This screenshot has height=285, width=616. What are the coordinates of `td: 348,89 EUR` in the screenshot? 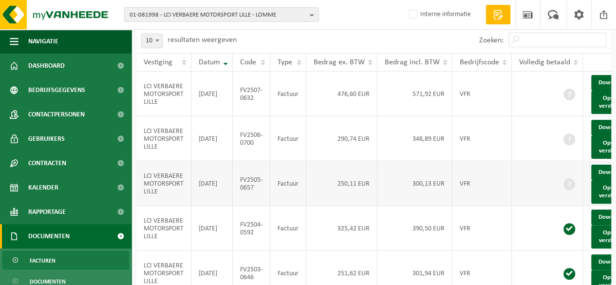 It's located at (415, 139).